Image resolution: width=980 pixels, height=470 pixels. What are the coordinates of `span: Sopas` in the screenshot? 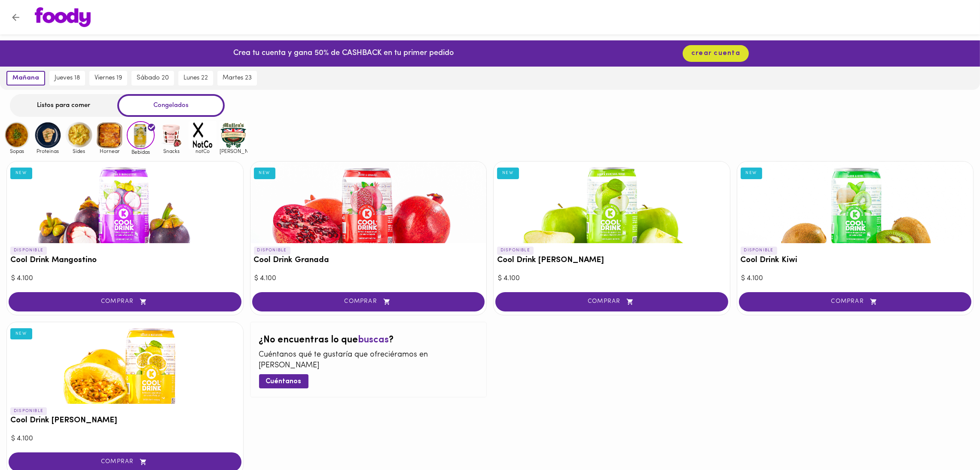 It's located at (17, 151).